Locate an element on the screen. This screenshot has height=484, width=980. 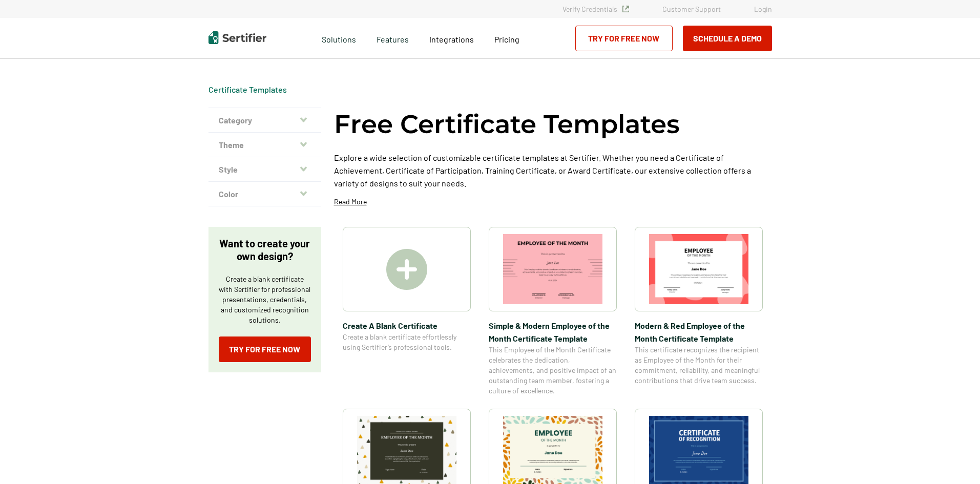
a: Simple & Modern Employee of the Month Certificate TemplateSimple & Modern Employee of the Month C... is located at coordinates (553, 311).